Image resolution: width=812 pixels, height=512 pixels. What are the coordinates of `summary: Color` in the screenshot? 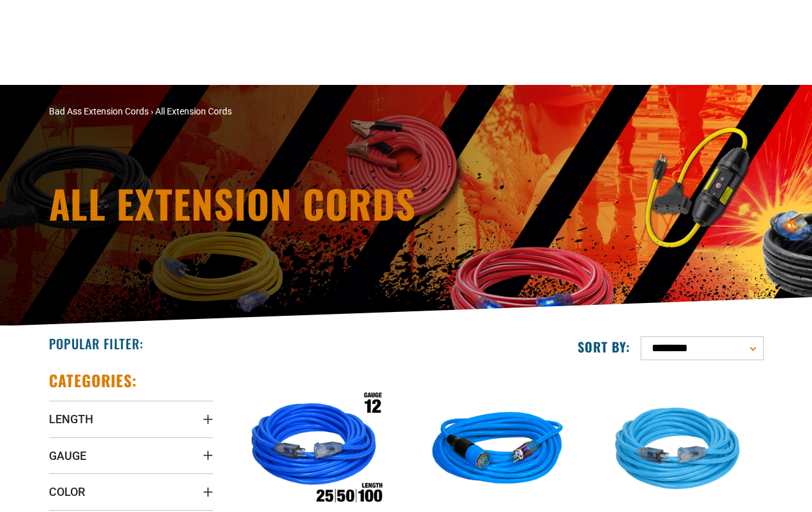 It's located at (130, 492).